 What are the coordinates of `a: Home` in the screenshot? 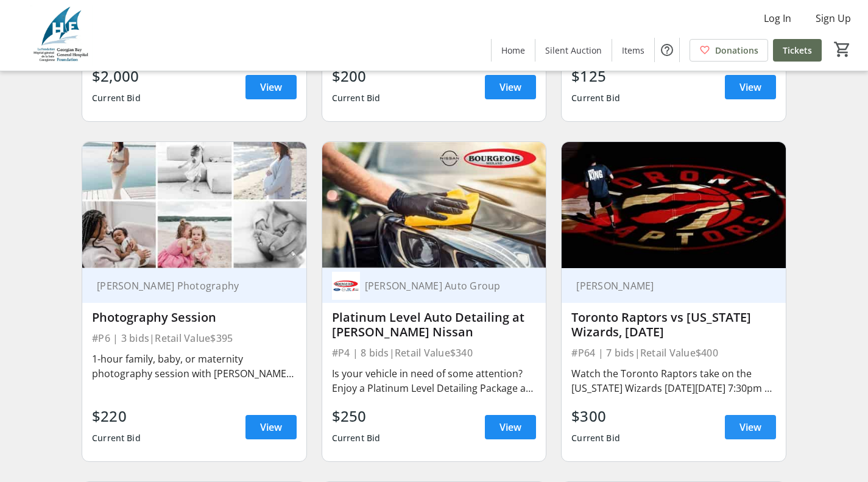 It's located at (513, 50).